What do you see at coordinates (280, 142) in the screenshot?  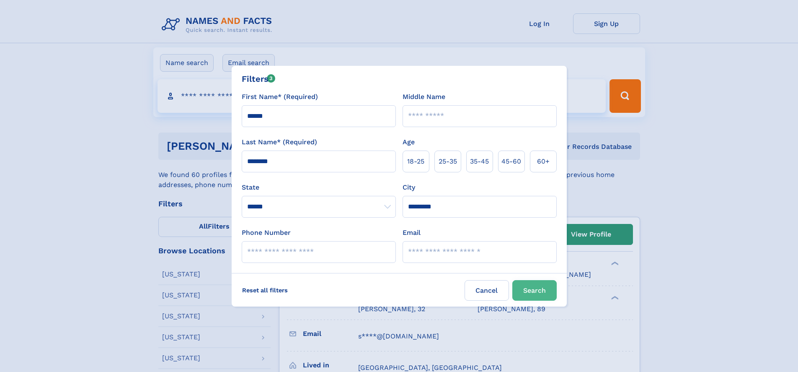 I see `label: Last Name* (Required)` at bounding box center [280, 142].